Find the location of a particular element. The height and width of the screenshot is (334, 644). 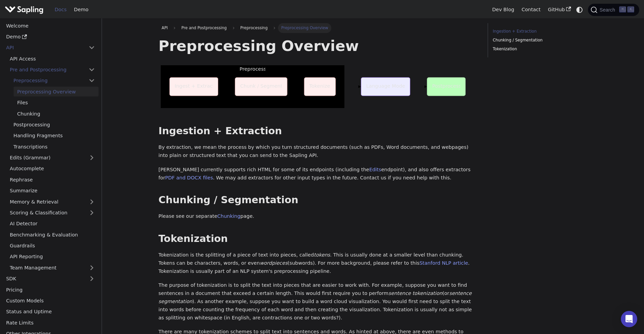

nav: Breadcrumbs is located at coordinates (318, 28).